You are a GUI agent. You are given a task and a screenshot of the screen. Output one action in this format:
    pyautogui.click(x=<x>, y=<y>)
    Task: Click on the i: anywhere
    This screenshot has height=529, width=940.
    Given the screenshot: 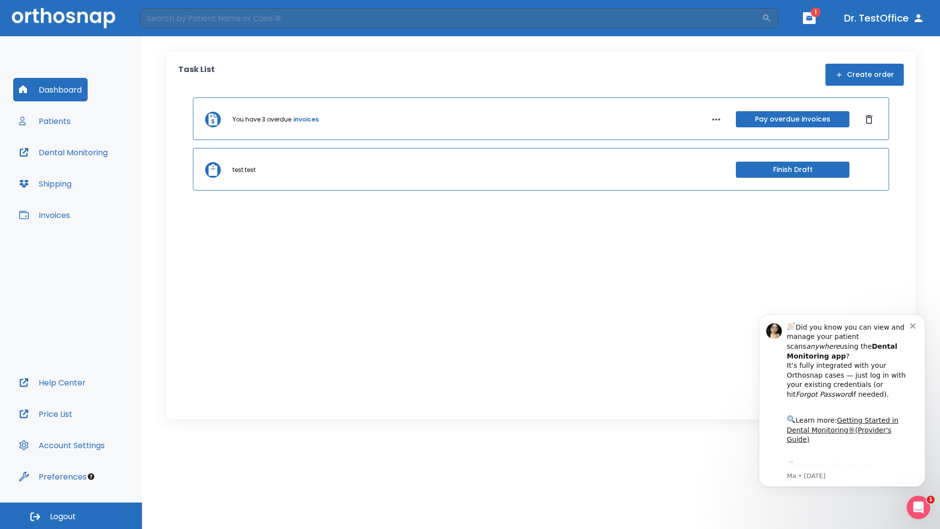 What is the action you would take?
    pyautogui.click(x=79, y=46)
    